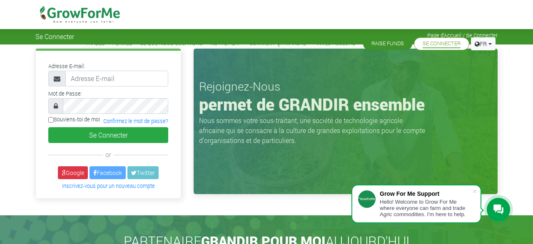 The height and width of the screenshot is (244, 533). What do you see at coordinates (313, 131) in the screenshot?
I see `p: Nous sommes votre sous-traitant, une société de technologie agricole africaine qui se consacre à ...` at bounding box center [313, 131].